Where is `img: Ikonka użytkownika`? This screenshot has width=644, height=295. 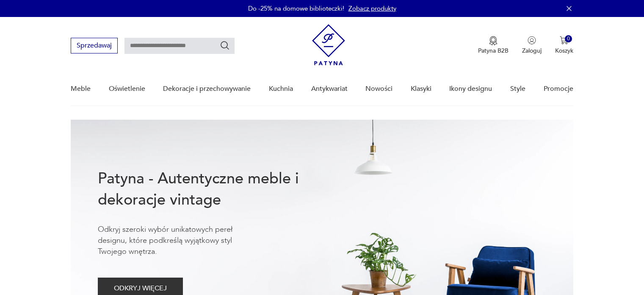 img: Ikonka użytkownika is located at coordinates (532, 40).